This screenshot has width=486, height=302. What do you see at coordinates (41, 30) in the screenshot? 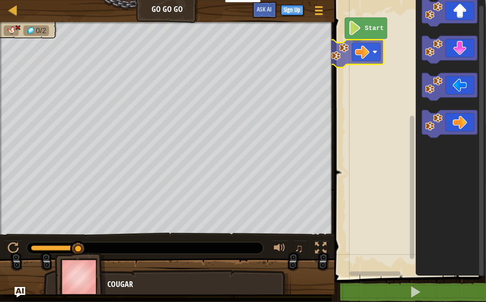
I see `span: 0/2` at bounding box center [41, 30].